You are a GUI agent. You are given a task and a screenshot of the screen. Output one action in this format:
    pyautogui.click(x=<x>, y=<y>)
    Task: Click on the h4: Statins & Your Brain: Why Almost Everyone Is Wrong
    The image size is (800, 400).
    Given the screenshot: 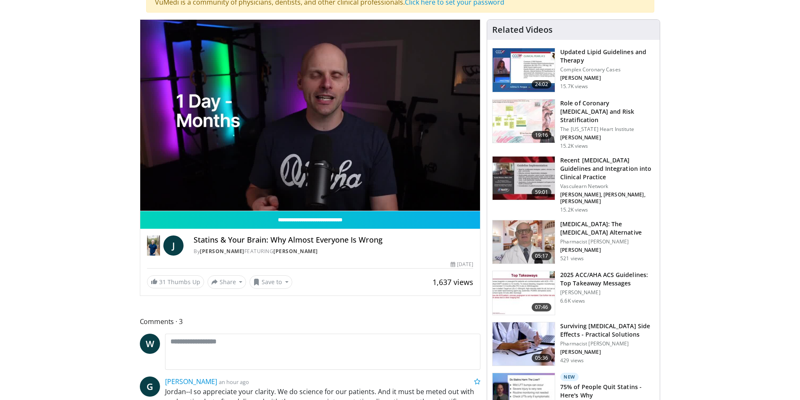 What is the action you would take?
    pyautogui.click(x=333, y=240)
    